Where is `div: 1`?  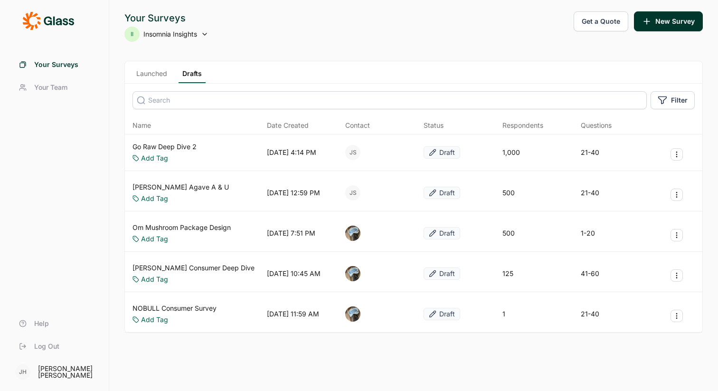
div: 1 is located at coordinates (504, 314).